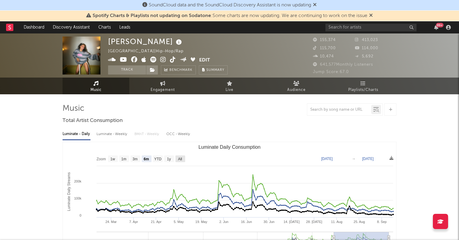  What do you see at coordinates (146, 159) in the screenshot?
I see `text: 6m` at bounding box center [146, 159].